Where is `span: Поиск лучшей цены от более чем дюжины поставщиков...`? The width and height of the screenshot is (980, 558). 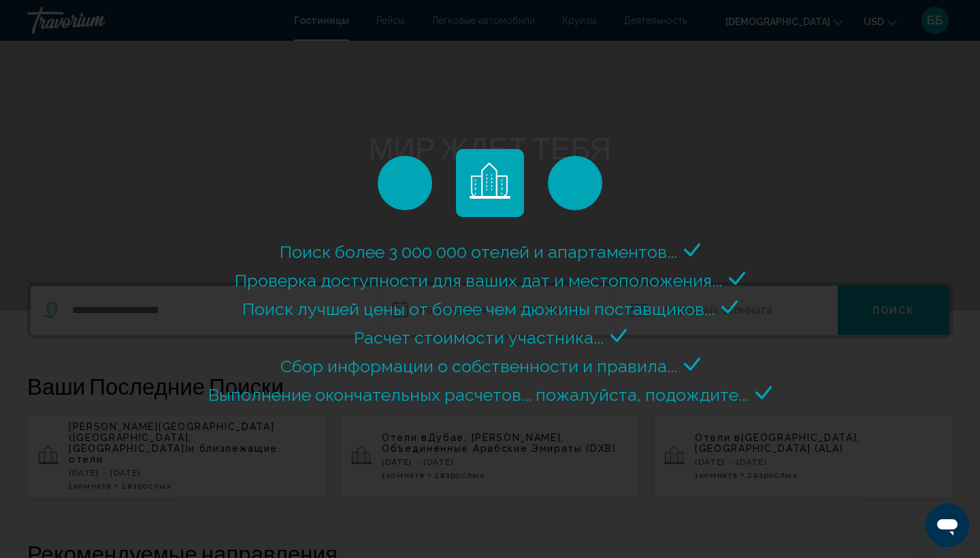
span: Поиск лучшей цены от более чем дюжины поставщиков... is located at coordinates (478, 309).